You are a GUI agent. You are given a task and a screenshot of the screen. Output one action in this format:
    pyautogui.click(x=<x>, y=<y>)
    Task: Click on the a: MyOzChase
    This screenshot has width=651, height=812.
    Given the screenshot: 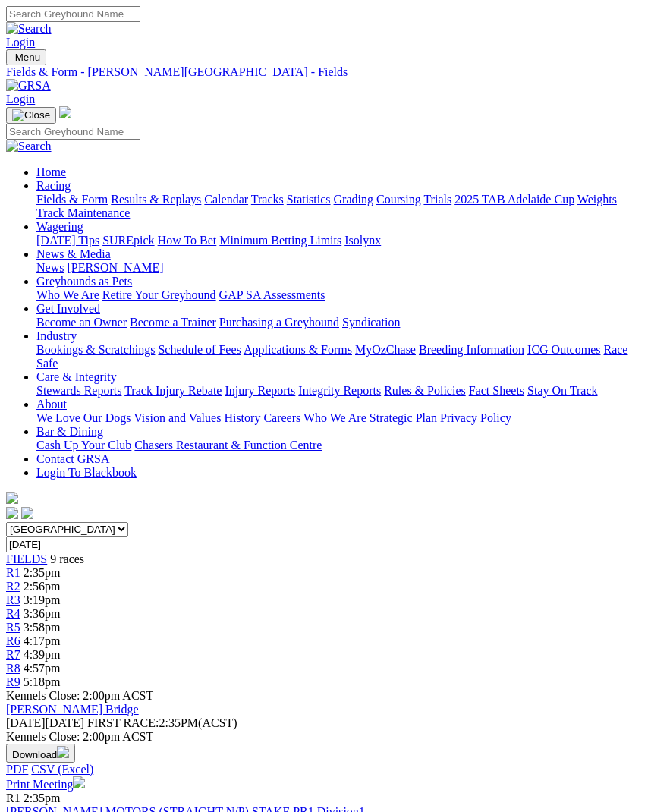 What is the action you would take?
    pyautogui.click(x=385, y=349)
    